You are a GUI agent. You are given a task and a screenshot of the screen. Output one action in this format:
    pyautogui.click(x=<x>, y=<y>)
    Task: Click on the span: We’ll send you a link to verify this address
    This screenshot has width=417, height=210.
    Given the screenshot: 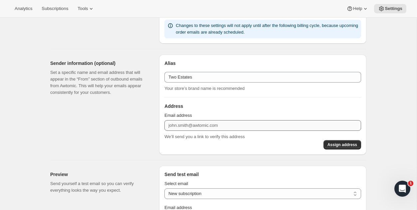 What is the action you would take?
    pyautogui.click(x=204, y=136)
    